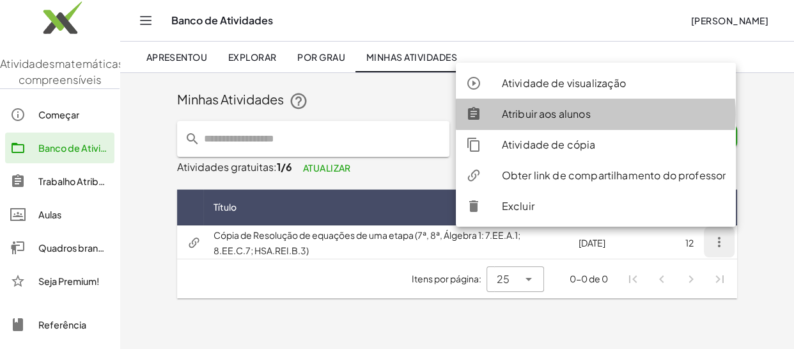 The width and height of the screenshot is (794, 349). Describe the element at coordinates (546, 113) in the screenshot. I see `font: Atribuir aos alunos` at that location.